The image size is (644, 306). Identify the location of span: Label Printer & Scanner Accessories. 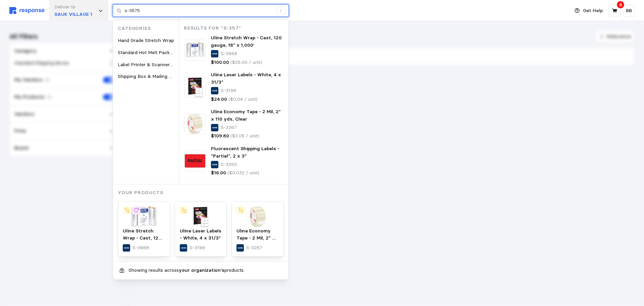
(158, 65).